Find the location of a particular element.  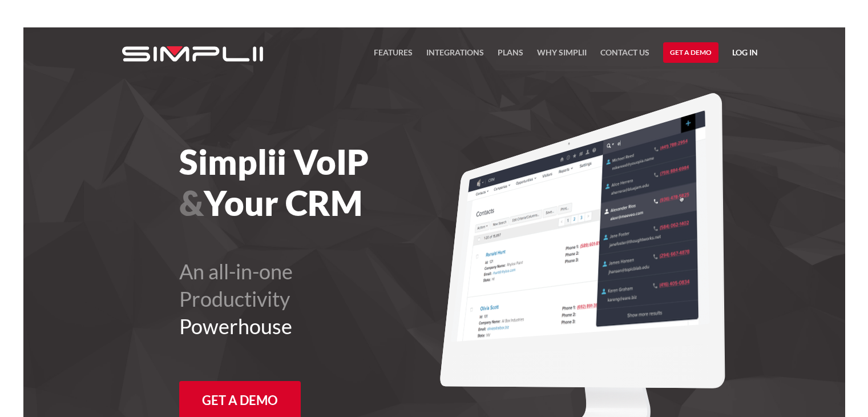

a: Integrations is located at coordinates (455, 56).